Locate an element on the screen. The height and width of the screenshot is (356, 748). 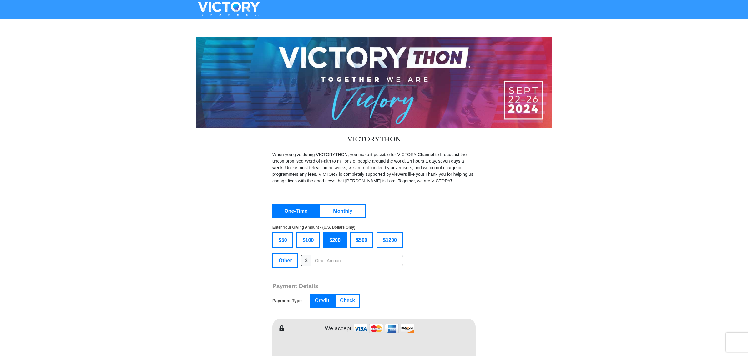
button: Credit is located at coordinates (322, 301).